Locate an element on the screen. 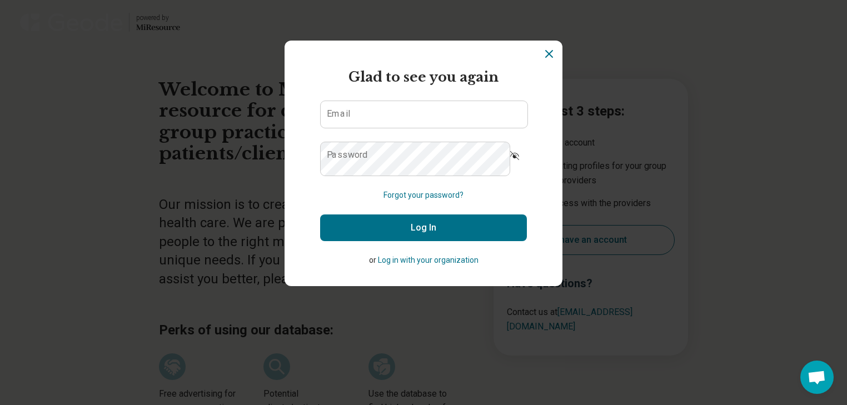 The height and width of the screenshot is (405, 847). button: Forgot your password? is located at coordinates (424, 195).